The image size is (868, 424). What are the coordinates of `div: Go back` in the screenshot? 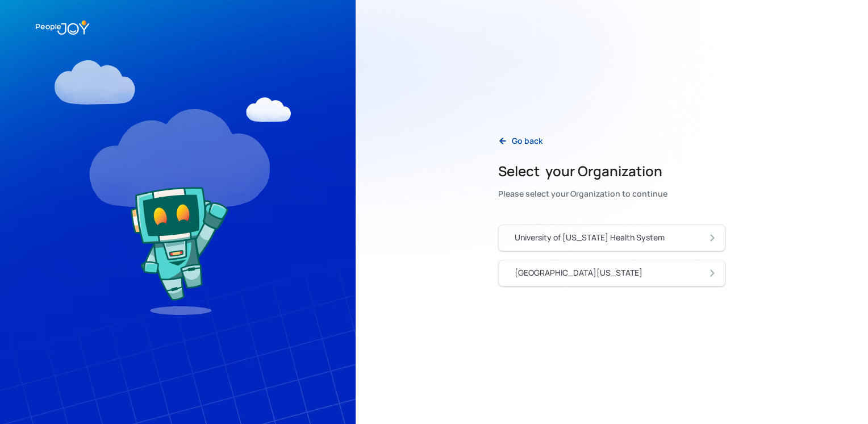 It's located at (527, 141).